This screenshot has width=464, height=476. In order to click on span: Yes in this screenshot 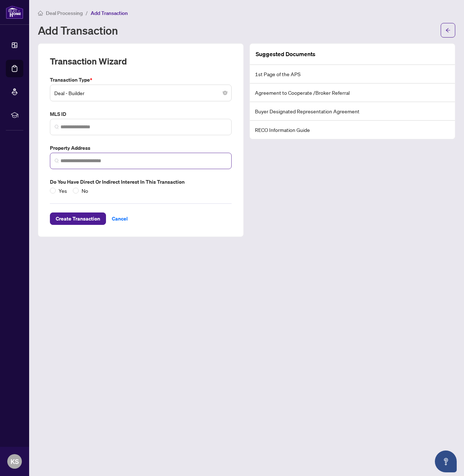, I will do `click(63, 191)`.